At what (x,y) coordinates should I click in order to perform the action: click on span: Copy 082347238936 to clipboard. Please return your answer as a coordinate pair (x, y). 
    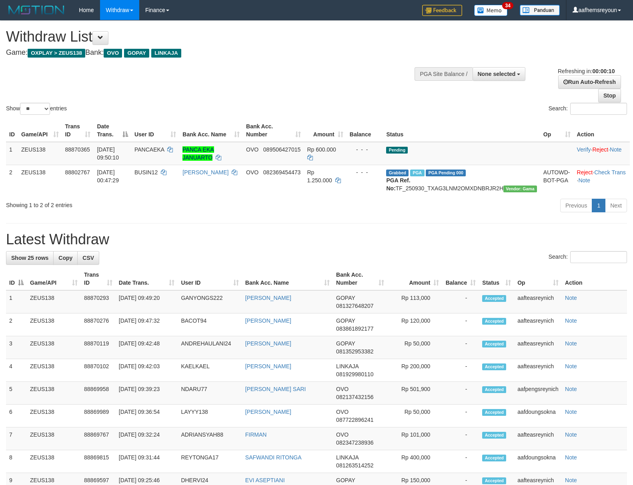
    Looking at the image, I should click on (354, 443).